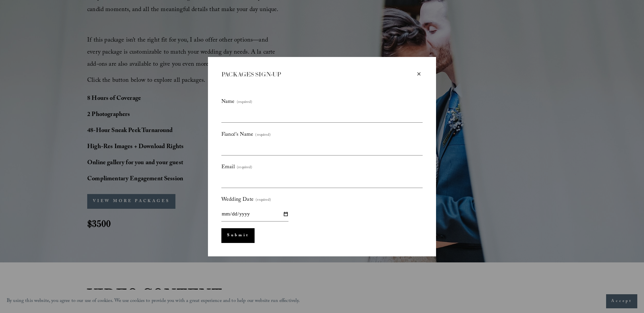 This screenshot has height=313, width=644. I want to click on div: PACKAGES SIGN-UP, so click(319, 74).